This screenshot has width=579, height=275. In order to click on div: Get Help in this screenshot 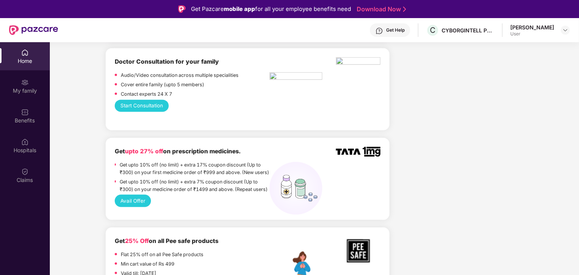, I will do `click(395, 30)`.